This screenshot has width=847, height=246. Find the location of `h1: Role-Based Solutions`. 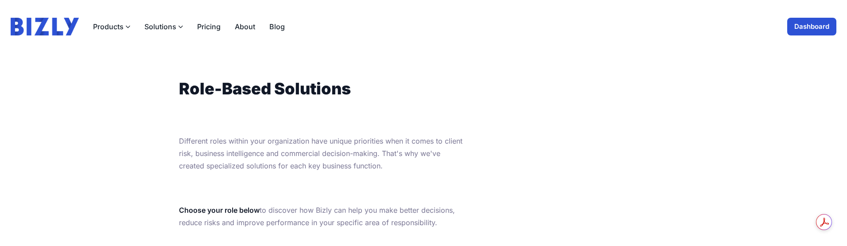

h1: Role-Based Solutions is located at coordinates (323, 89).